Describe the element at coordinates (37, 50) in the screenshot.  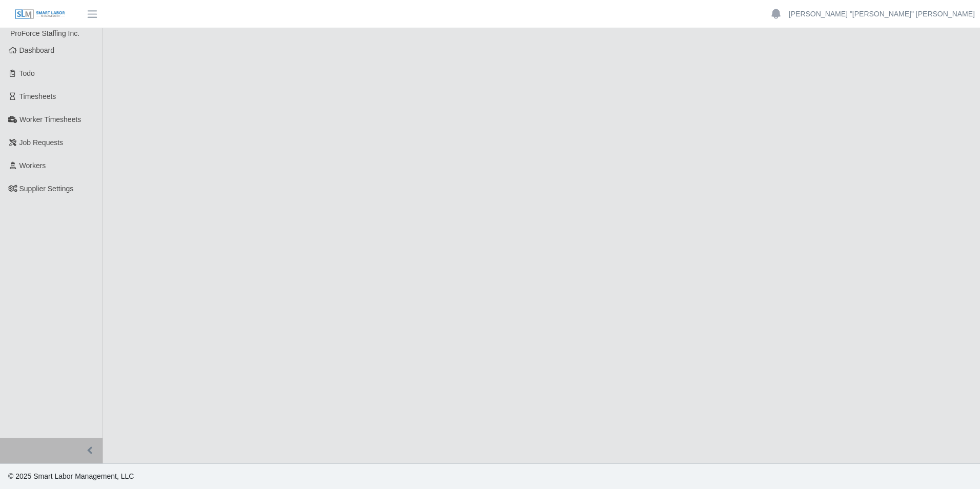
I see `span: Dashboard` at that location.